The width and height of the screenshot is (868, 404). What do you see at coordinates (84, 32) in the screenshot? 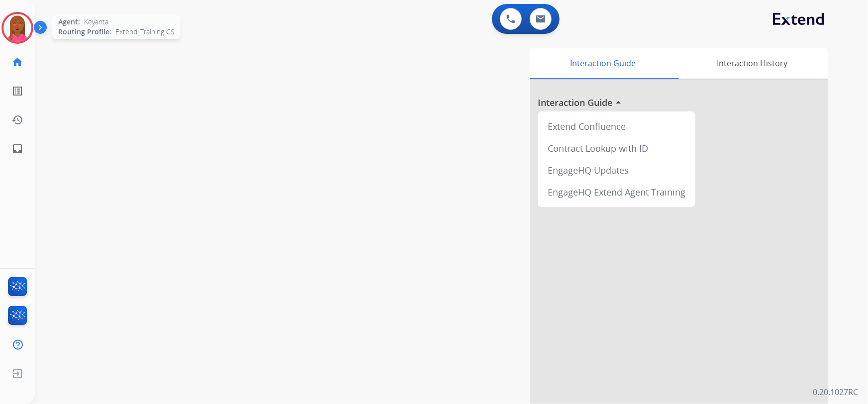
I see `span: Routing Profile:` at bounding box center [84, 32].